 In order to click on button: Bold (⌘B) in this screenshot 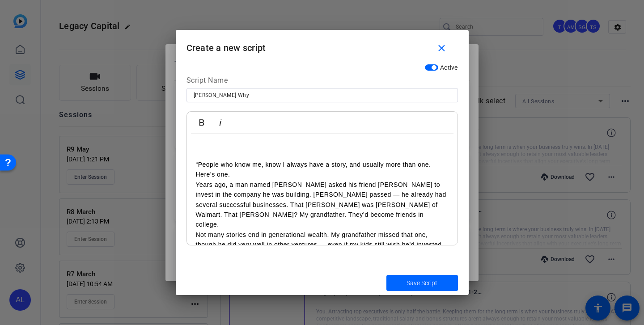, I will do `click(202, 122)`.